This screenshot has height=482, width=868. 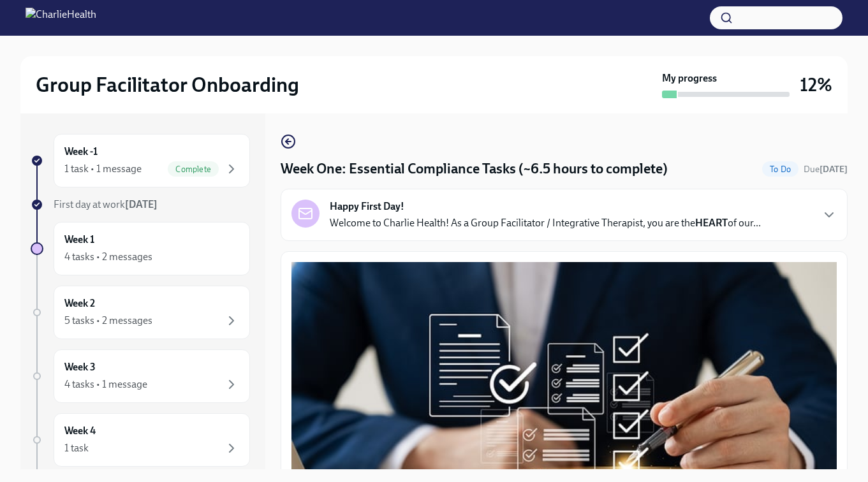 I want to click on span: Complete, so click(x=193, y=169).